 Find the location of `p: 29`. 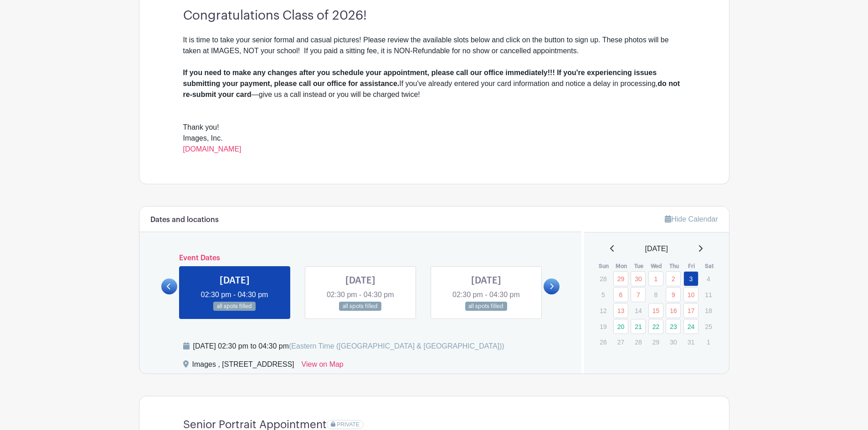

p: 29 is located at coordinates (655, 342).